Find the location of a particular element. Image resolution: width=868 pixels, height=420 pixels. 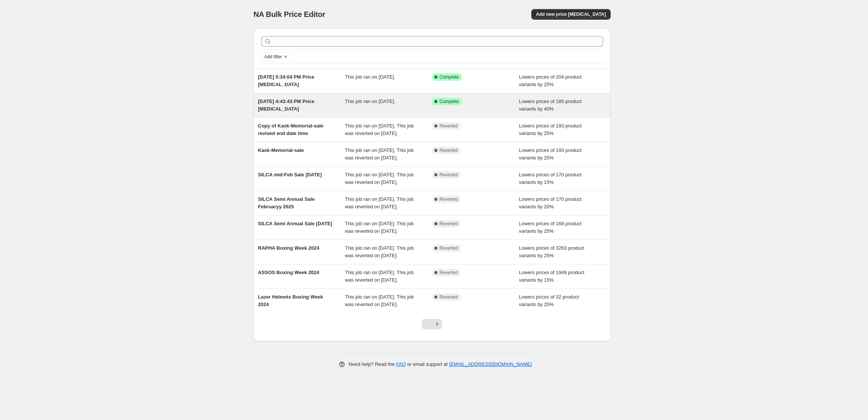

span: Lazer Helmets Boxing Week 2024 is located at coordinates (290, 300).